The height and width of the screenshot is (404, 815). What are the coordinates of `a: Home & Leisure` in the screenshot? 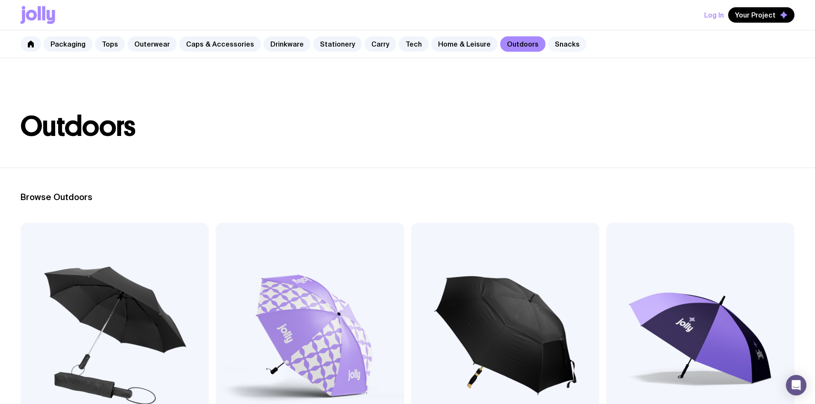 It's located at (464, 44).